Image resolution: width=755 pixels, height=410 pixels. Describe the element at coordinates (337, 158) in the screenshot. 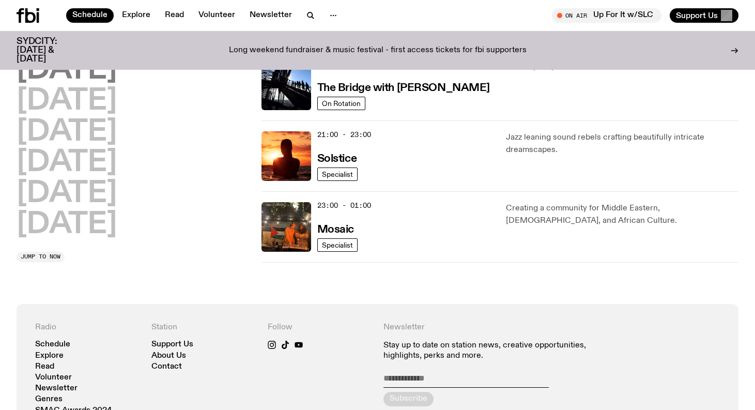

I see `a: Solstice` at that location.